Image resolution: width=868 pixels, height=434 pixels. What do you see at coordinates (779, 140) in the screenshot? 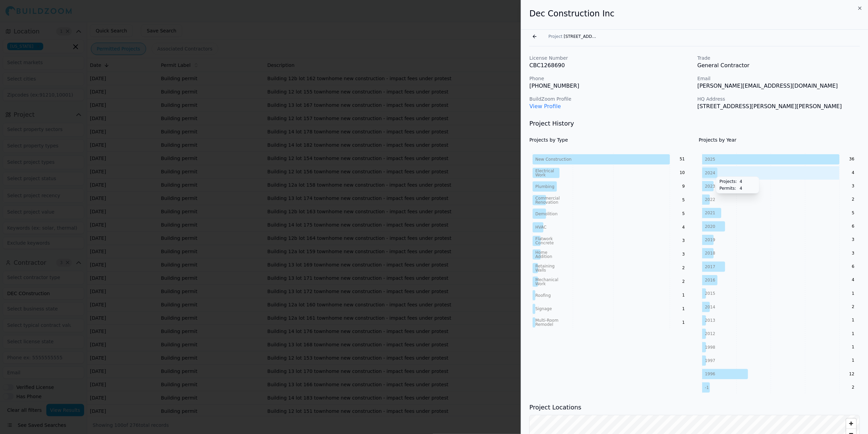
I see `h4: Projects by Year` at bounding box center [779, 140].